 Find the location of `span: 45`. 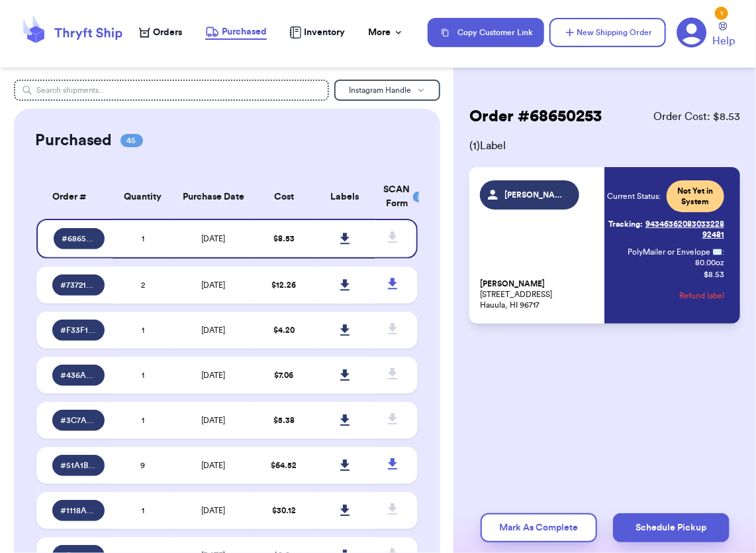

span: 45 is located at coordinates (132, 141).